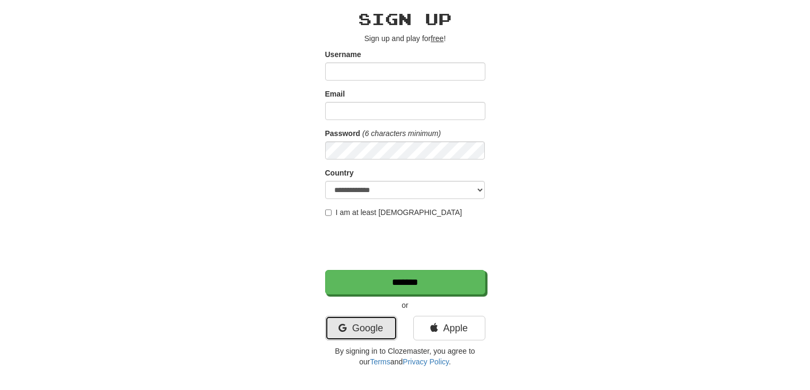 The width and height of the screenshot is (810, 390). Describe the element at coordinates (343, 133) in the screenshot. I see `label: Password` at that location.